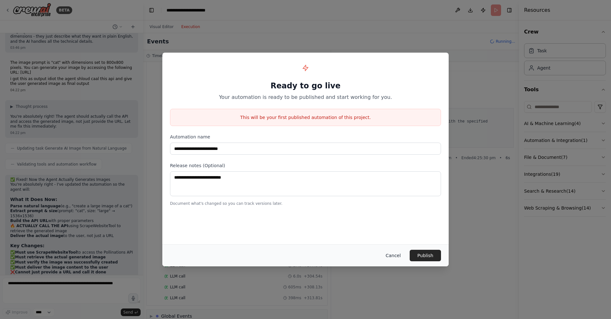  What do you see at coordinates (305, 118) in the screenshot?
I see `p: This will be your first published automation of this project.` at bounding box center [305, 118].